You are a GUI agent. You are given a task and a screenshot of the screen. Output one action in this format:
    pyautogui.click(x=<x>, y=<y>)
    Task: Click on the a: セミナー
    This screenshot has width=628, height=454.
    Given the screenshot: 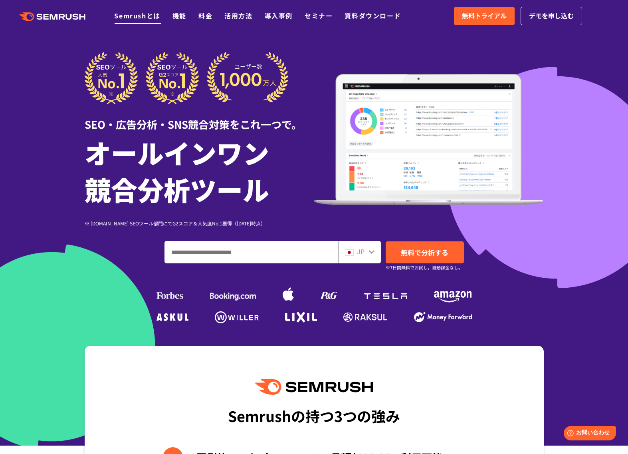 What is the action you would take?
    pyautogui.click(x=319, y=16)
    